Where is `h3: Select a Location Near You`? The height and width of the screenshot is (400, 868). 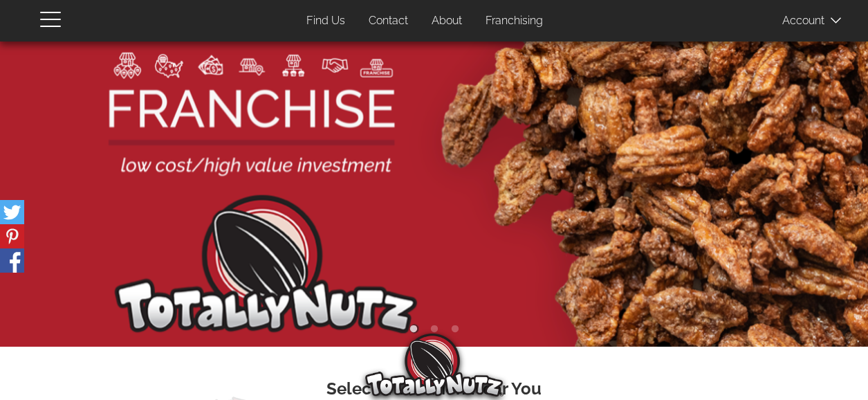
h3: Select a Location Near You is located at coordinates (434, 389).